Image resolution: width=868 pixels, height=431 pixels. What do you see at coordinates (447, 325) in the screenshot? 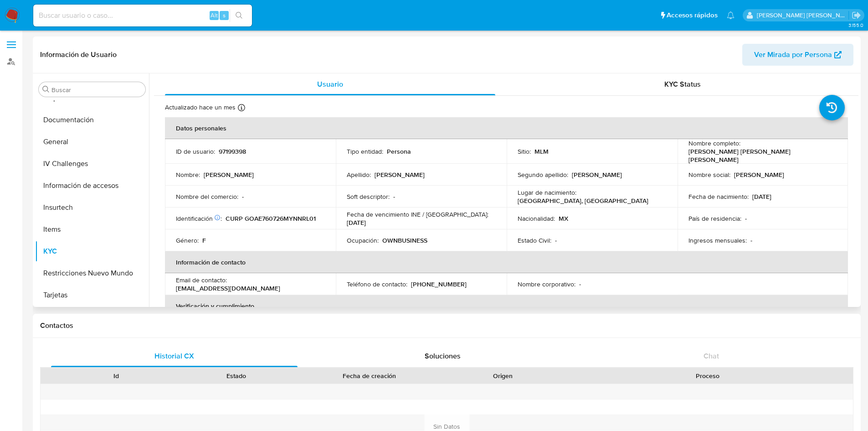
I see `h1: Contactos` at bounding box center [447, 325].